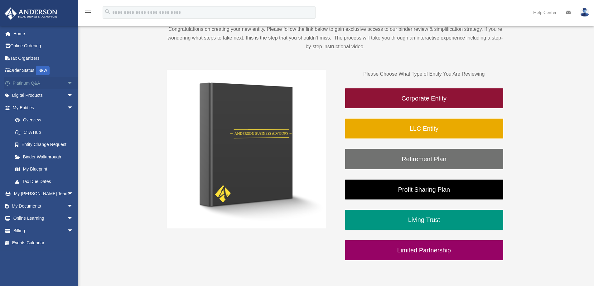 This screenshot has height=286, width=594. Describe the element at coordinates (46, 132) in the screenshot. I see `a: CTA Hub` at that location.